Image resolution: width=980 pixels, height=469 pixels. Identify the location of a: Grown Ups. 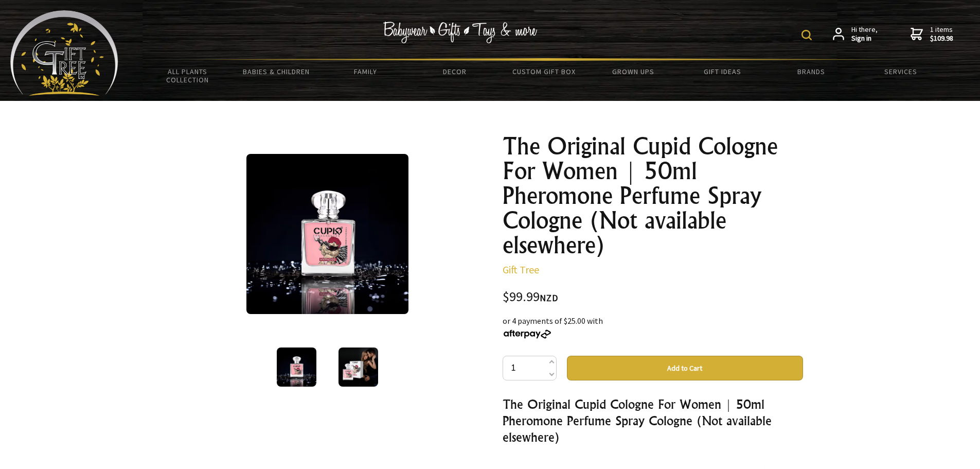
(633, 72).